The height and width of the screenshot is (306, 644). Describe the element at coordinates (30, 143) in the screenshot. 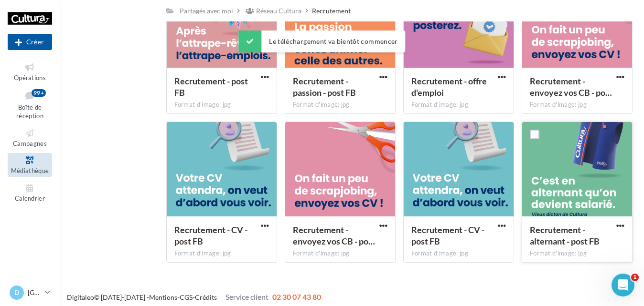

I see `span: Campagnes` at that location.